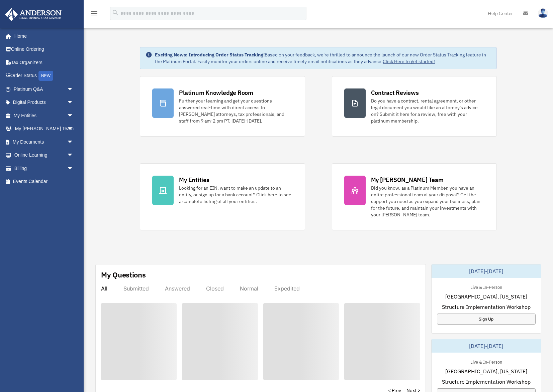  Describe the element at coordinates (136, 288) in the screenshot. I see `div: Submitted` at that location.